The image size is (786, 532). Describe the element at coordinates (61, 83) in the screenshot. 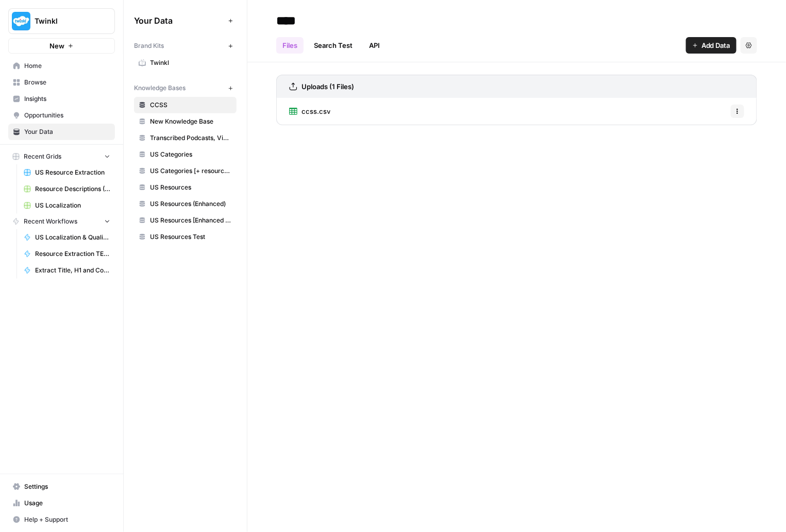

I see `a: Browse` at that location.